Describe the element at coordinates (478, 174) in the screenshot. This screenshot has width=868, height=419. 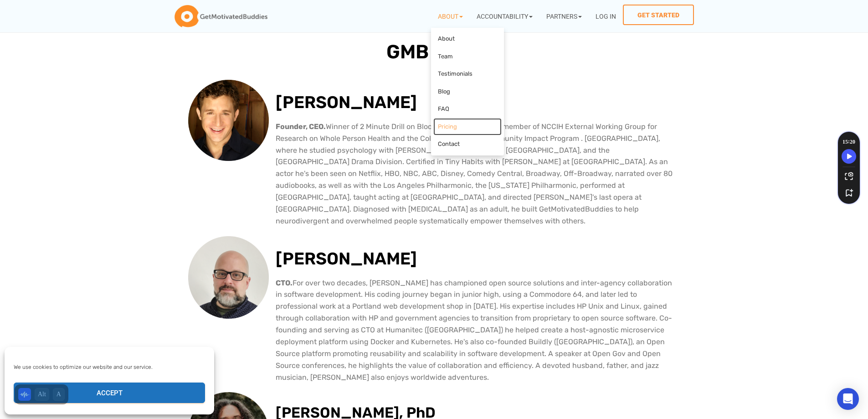
I see `p: Winner of 2 Minute Drill on Bloomberg TV. Inaugural member of NCCIH External Working Group for Re...` at that location.